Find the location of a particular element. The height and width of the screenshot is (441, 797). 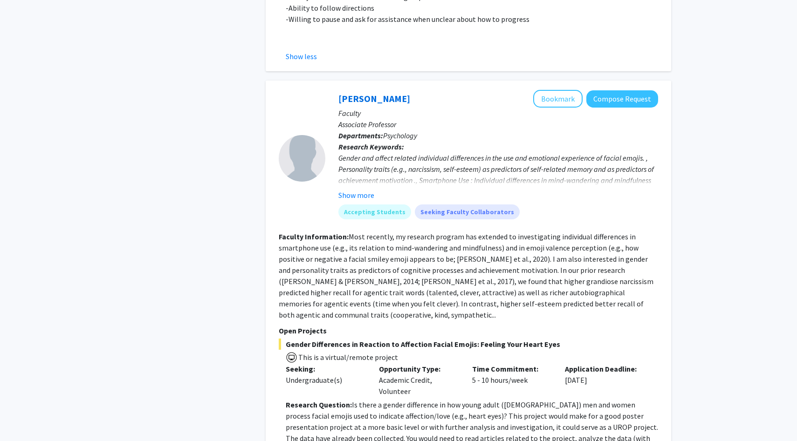

button: Show less is located at coordinates (301, 56).